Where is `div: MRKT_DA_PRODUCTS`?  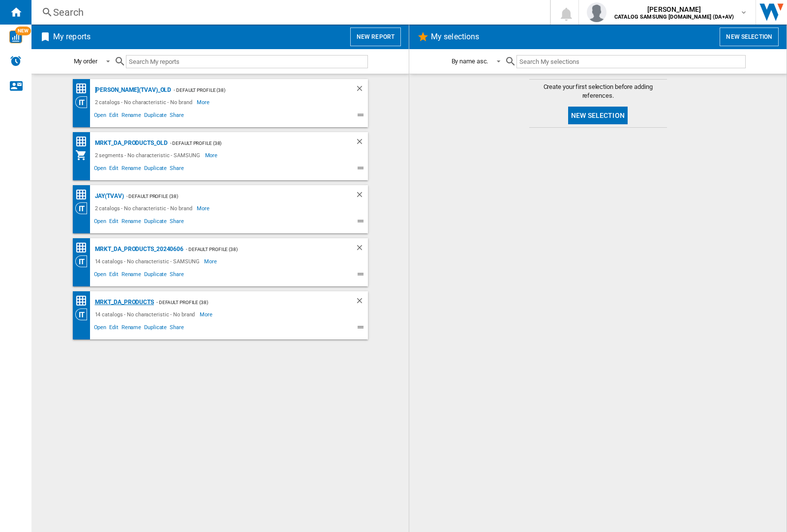 div: MRKT_DA_PRODUCTS is located at coordinates (123, 302).